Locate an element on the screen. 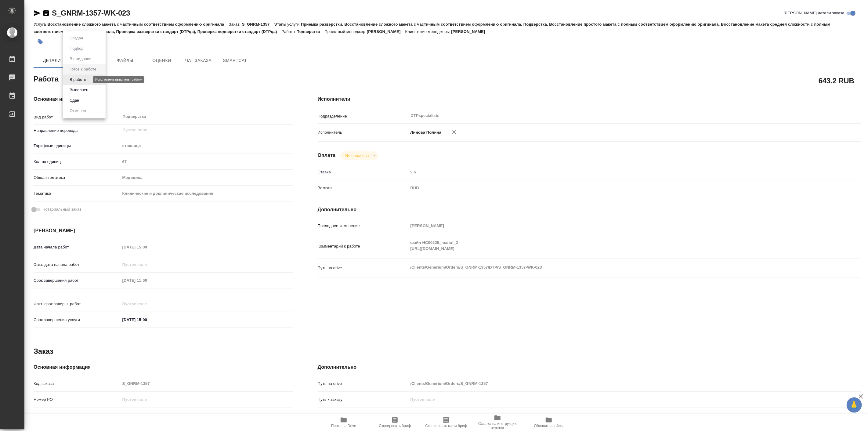 This screenshot has width=868, height=431. button: Выполнен is located at coordinates (79, 90).